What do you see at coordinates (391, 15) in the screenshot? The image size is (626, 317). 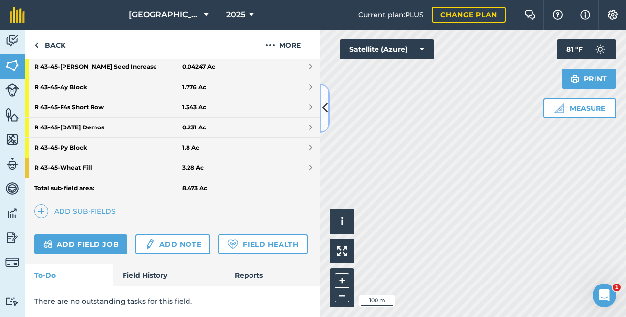 I see `span: Current plan : PLUS` at bounding box center [391, 15].